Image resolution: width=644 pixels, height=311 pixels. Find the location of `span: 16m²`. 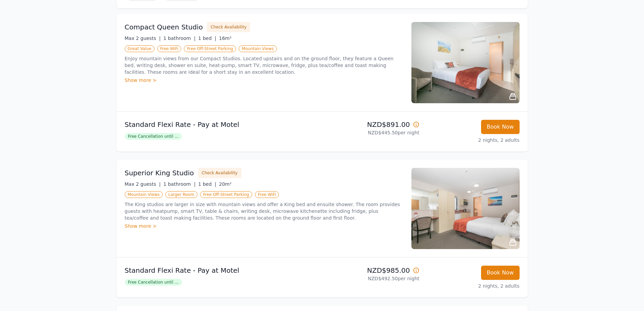

span: 16m² is located at coordinates (225, 39).